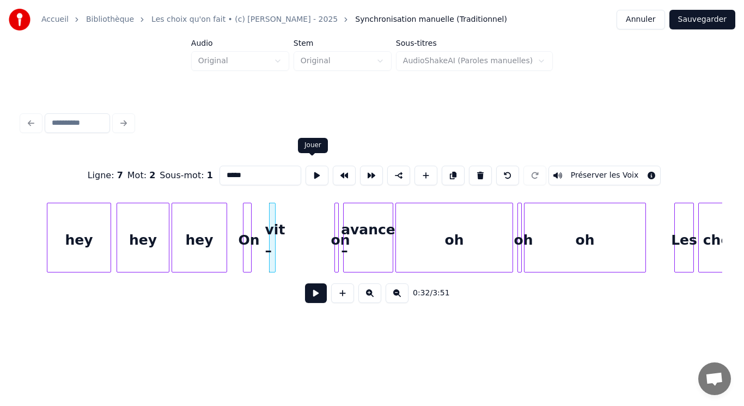 Image resolution: width=744 pixels, height=406 pixels. Describe the element at coordinates (274, 20) in the screenshot. I see `nav: breadcrumb` at that location.